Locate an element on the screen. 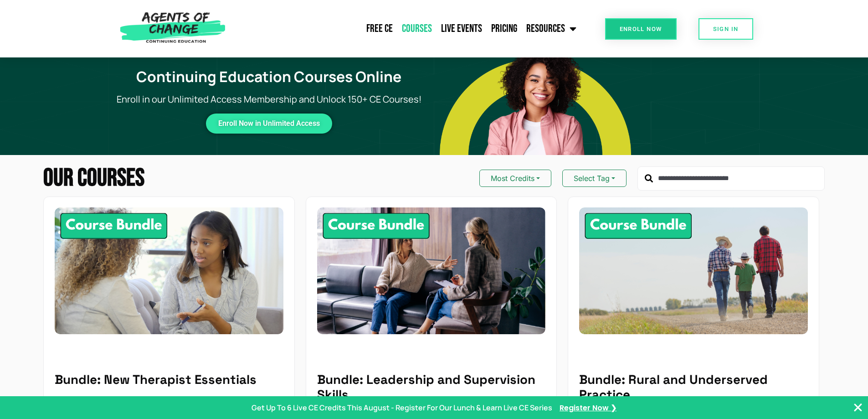 The width and height of the screenshot is (868, 419). h2: Our Courses is located at coordinates (94, 178).